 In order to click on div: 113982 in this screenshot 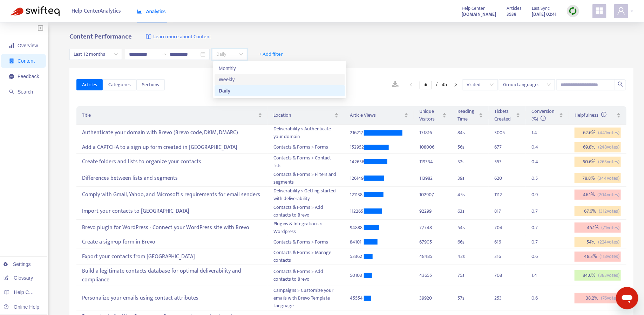, I will do `click(433, 179)`.